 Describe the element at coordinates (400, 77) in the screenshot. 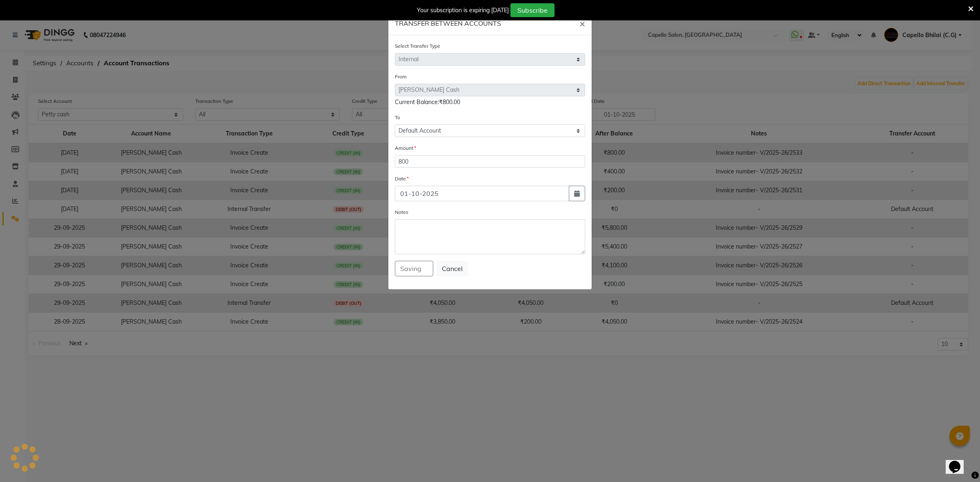

I see `label: From` at that location.